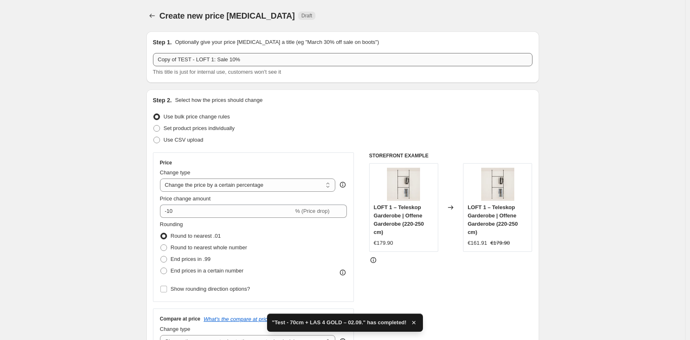 Image resolution: width=690 pixels, height=340 pixels. What do you see at coordinates (180, 318) in the screenshot?
I see `h3: Compare at price` at bounding box center [180, 318].